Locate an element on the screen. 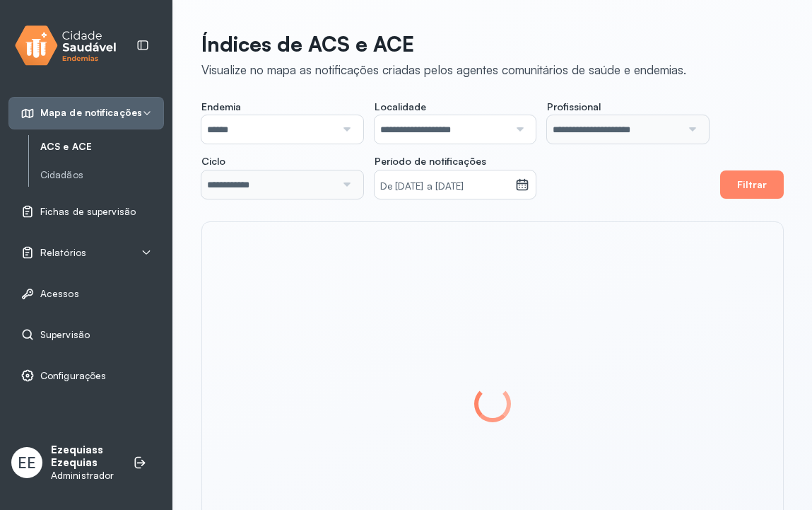 The image size is (812, 510). p: Ezequiass Ezequias is located at coordinates (85, 457).